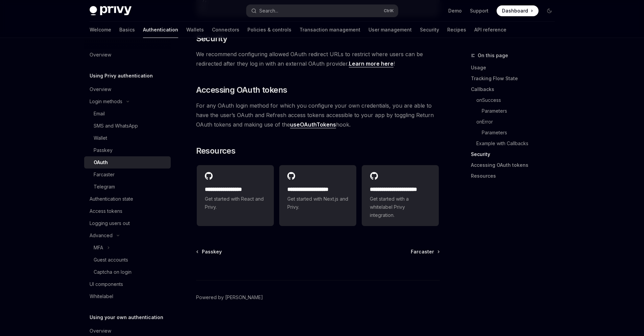 This screenshot has height=336, width=644. Describe the element at coordinates (127, 187) in the screenshot. I see `a: Telegram` at that location.